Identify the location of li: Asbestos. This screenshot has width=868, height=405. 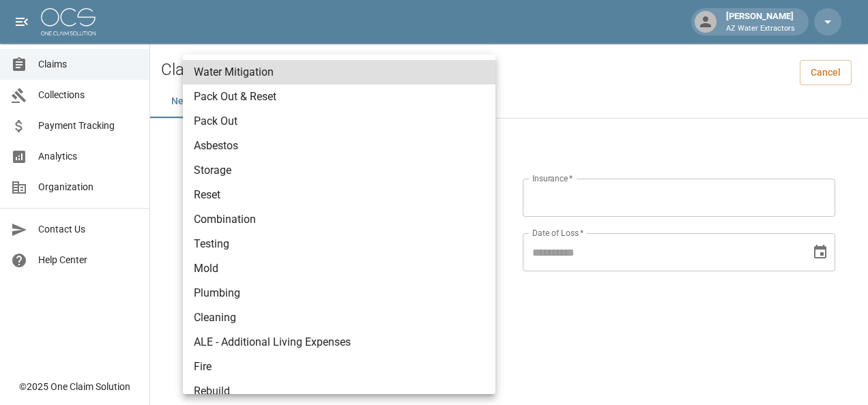
(339, 146).